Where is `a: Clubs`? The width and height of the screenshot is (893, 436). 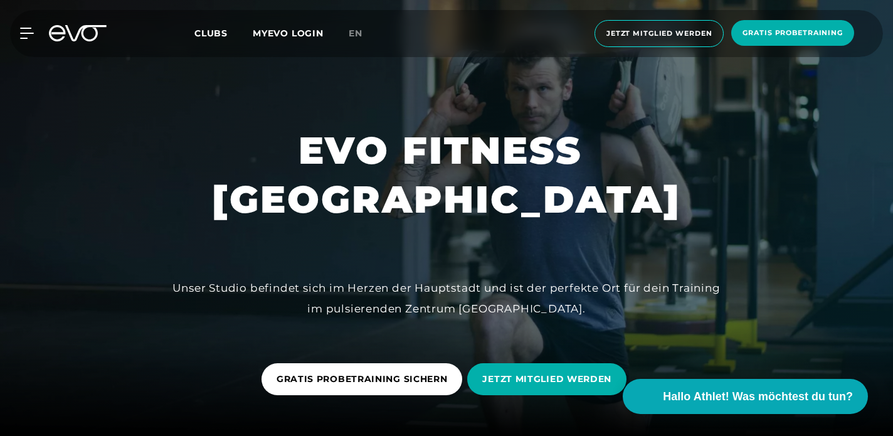
a: Clubs is located at coordinates (223, 33).